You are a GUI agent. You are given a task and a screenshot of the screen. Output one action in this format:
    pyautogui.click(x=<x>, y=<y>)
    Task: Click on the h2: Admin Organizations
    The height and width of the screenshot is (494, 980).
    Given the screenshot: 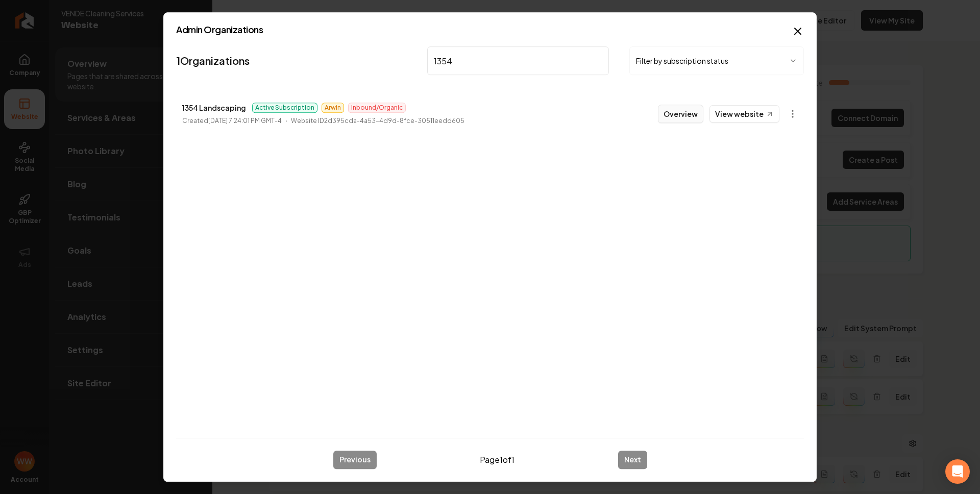 What is the action you would take?
    pyautogui.click(x=490, y=30)
    